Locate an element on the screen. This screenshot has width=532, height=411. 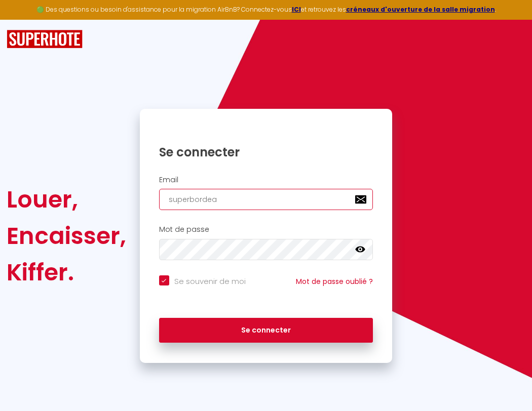
a: Mot de passe oublié ? is located at coordinates (334, 281).